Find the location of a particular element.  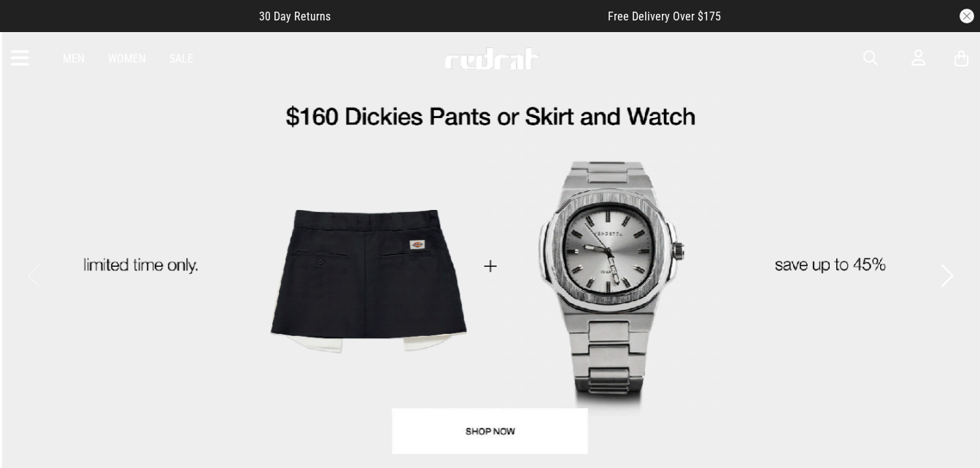

span: Free Delivery Over $175 is located at coordinates (664, 16).